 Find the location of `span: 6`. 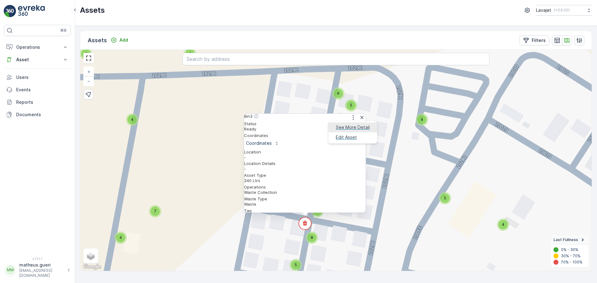

span: 6 is located at coordinates (338, 93).